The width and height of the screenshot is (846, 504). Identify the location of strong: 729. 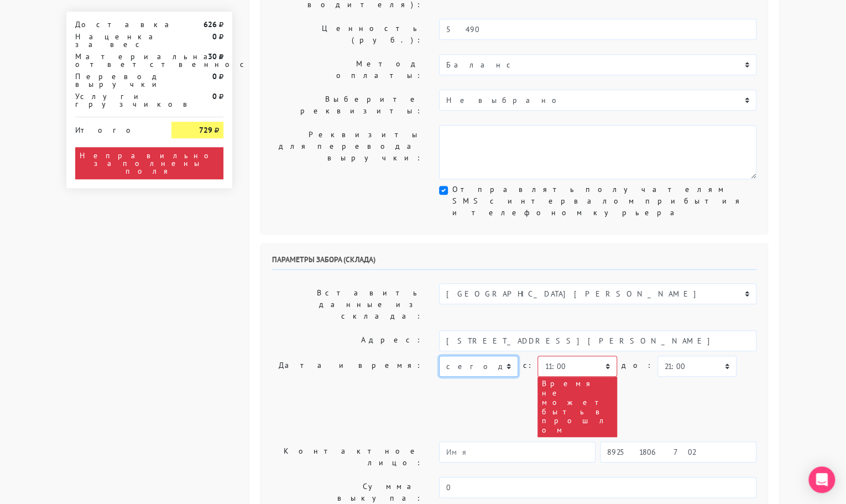
(206, 130).